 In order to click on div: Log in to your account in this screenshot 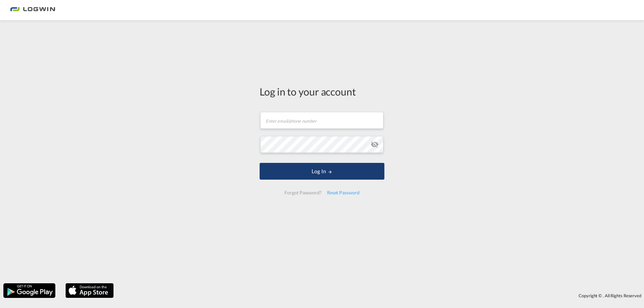, I will do `click(322, 91)`.